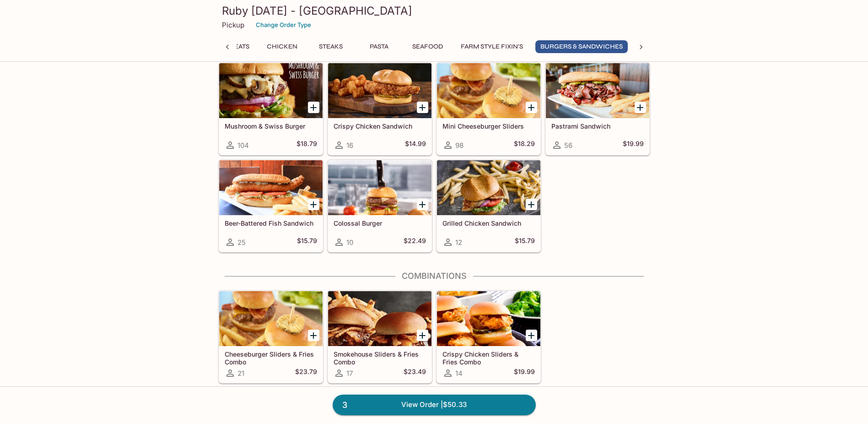 The width and height of the screenshot is (868, 423). What do you see at coordinates (282, 46) in the screenshot?
I see `button: Chicken` at bounding box center [282, 46].